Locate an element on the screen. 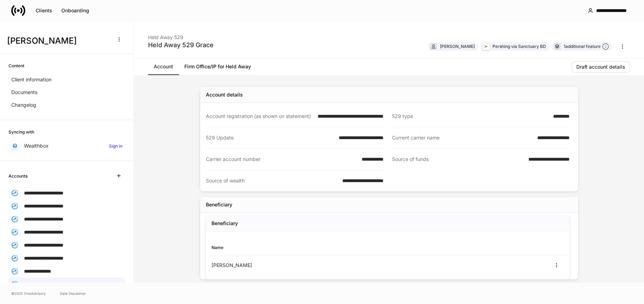  p: Wealthbox is located at coordinates (36, 146).